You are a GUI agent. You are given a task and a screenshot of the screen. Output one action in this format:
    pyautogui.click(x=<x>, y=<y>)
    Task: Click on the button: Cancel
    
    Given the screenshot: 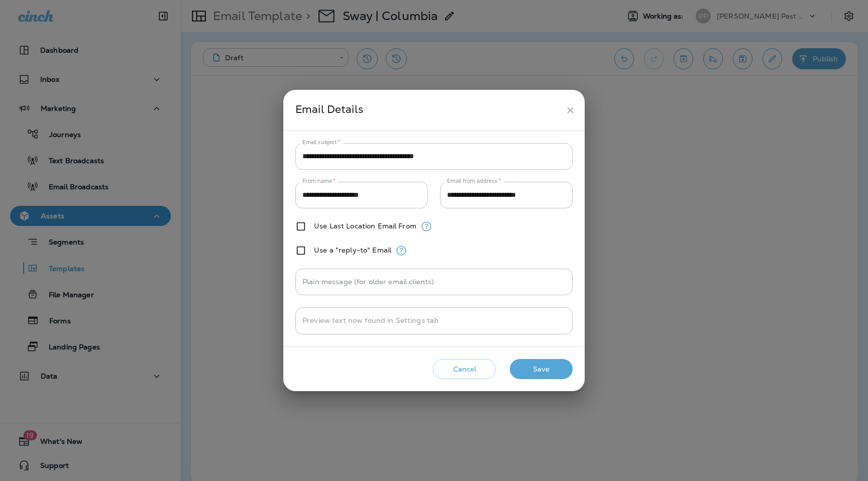 What is the action you would take?
    pyautogui.click(x=464, y=370)
    